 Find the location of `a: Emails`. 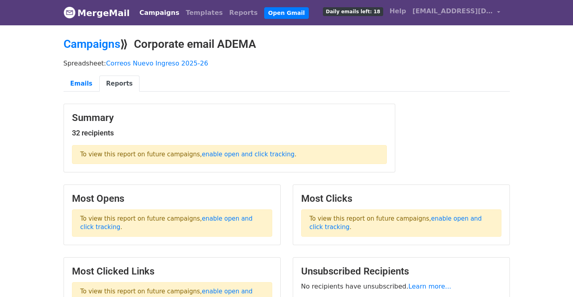

a: Emails is located at coordinates (81, 84).